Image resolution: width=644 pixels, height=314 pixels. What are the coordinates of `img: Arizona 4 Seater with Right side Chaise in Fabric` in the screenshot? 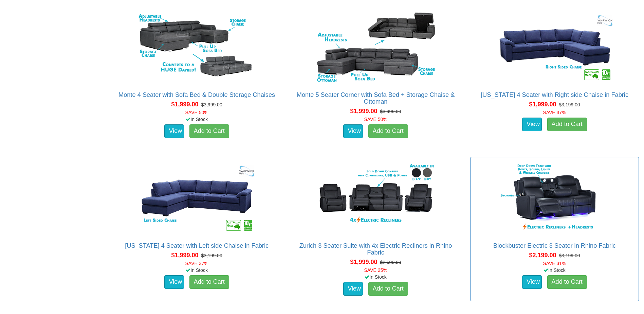 It's located at (555, 47).